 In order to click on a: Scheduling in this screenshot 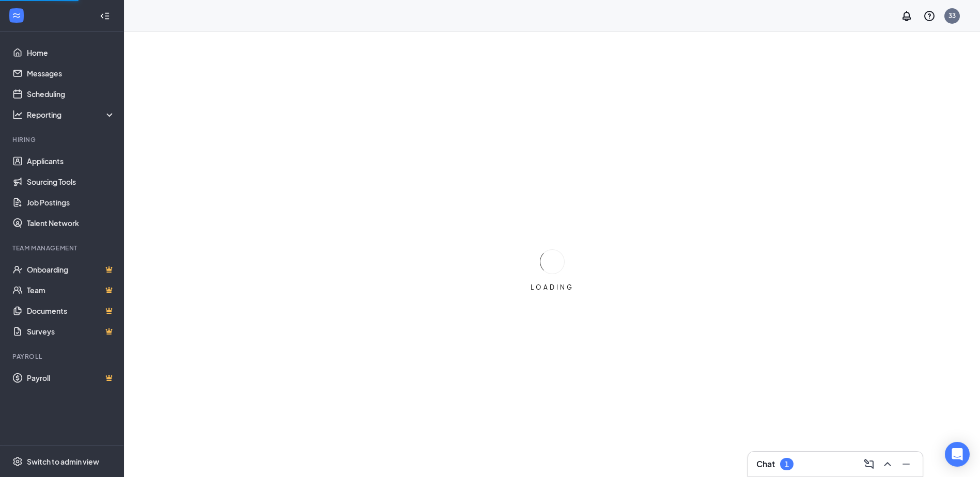, I will do `click(71, 94)`.